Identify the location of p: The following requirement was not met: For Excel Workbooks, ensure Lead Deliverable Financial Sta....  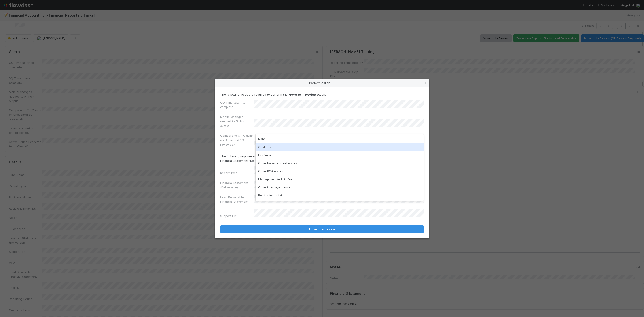
(322, 158).